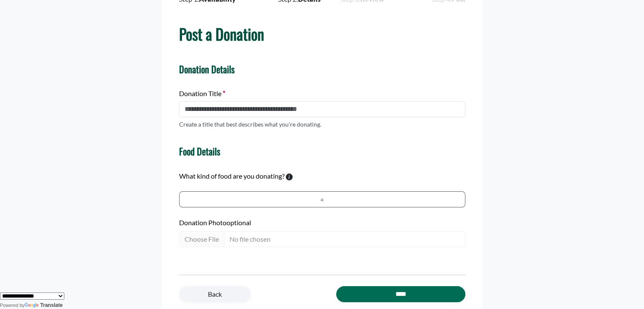 The image size is (644, 309). What do you see at coordinates (44, 305) in the screenshot?
I see `a: Translate` at bounding box center [44, 305].